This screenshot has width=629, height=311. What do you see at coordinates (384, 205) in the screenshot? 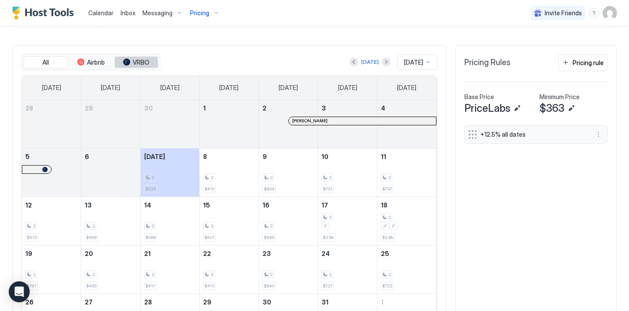
I see `span: 18` at bounding box center [384, 205].